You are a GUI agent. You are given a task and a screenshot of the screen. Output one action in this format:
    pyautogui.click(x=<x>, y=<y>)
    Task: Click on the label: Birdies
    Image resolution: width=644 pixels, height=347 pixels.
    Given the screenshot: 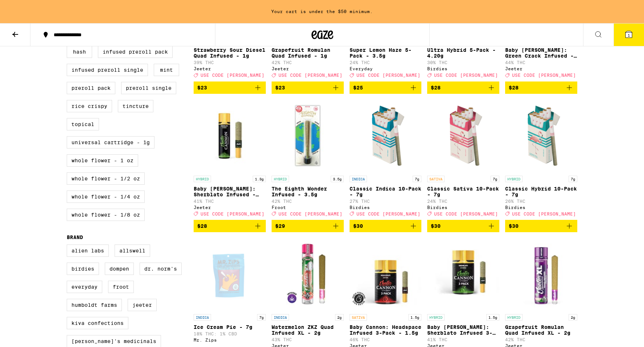 What is the action you would take?
    pyautogui.click(x=83, y=269)
    